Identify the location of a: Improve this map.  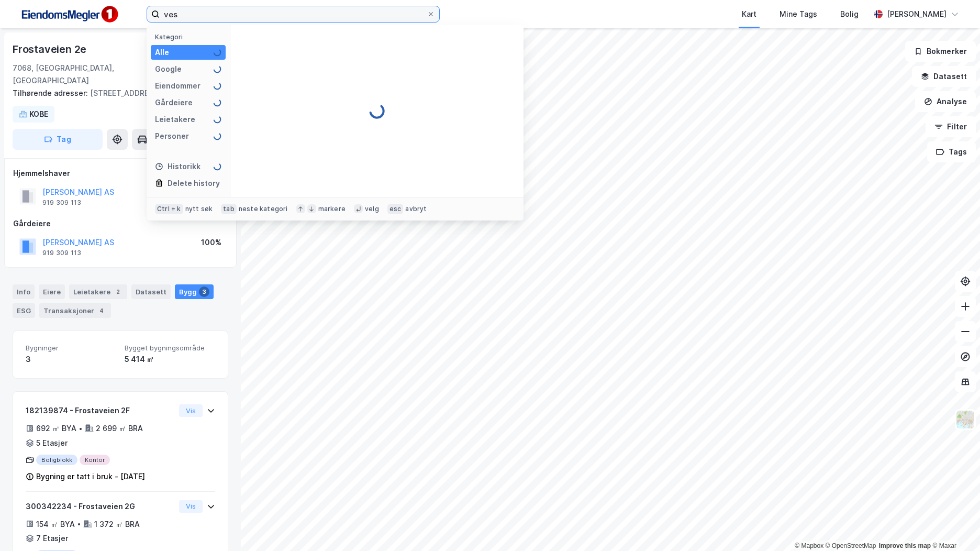
(905, 546).